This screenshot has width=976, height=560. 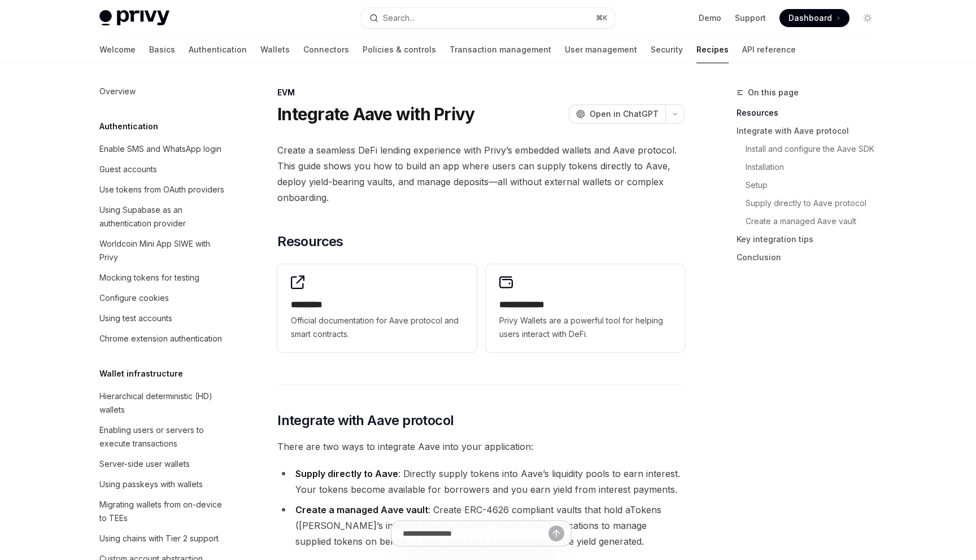 I want to click on a: Support, so click(x=750, y=18).